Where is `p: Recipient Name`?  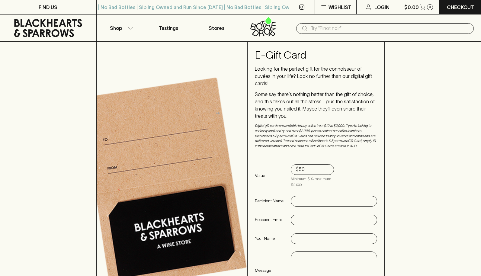
p: Recipient Name is located at coordinates (269, 201).